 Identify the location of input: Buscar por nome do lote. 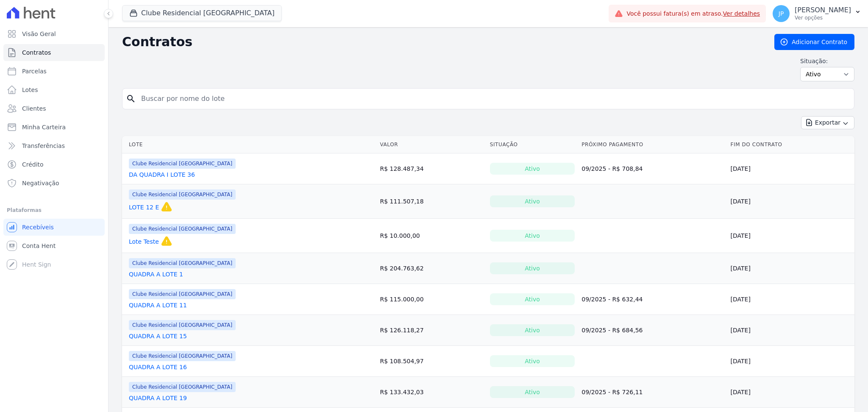
(494, 99).